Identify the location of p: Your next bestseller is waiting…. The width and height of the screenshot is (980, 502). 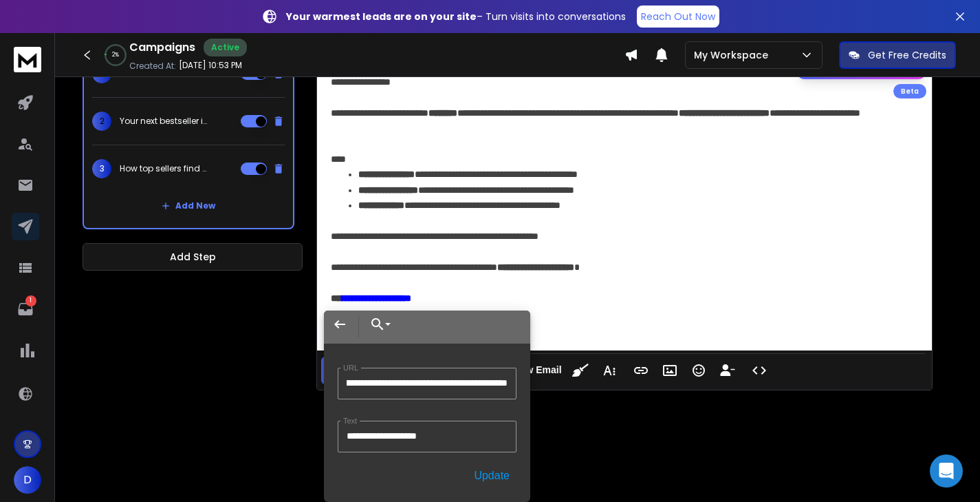
(163, 121).